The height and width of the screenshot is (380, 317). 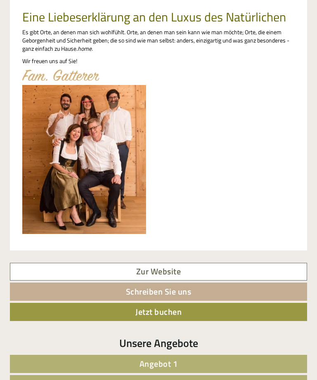 What do you see at coordinates (158, 312) in the screenshot?
I see `a: Jetzt buchen` at bounding box center [158, 312].